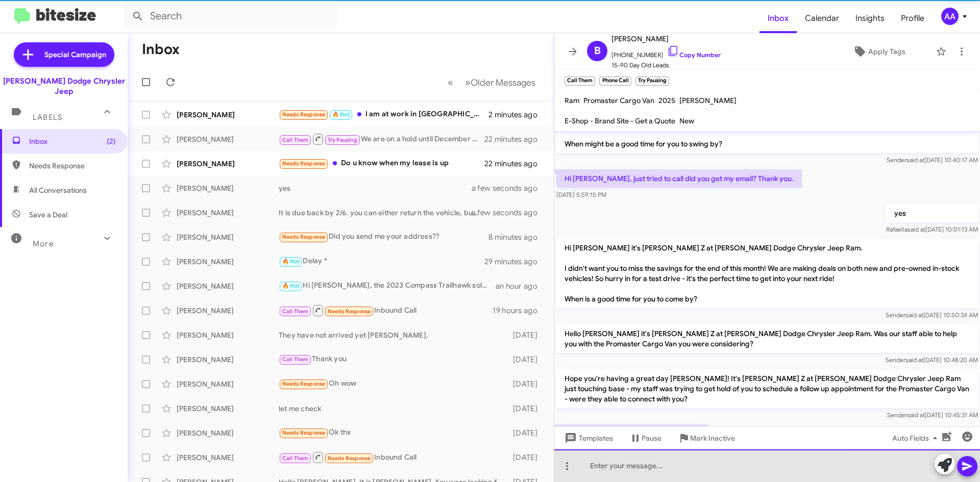 The image size is (980, 482). What do you see at coordinates (48, 215) in the screenshot?
I see `span: Save a Deal` at bounding box center [48, 215].